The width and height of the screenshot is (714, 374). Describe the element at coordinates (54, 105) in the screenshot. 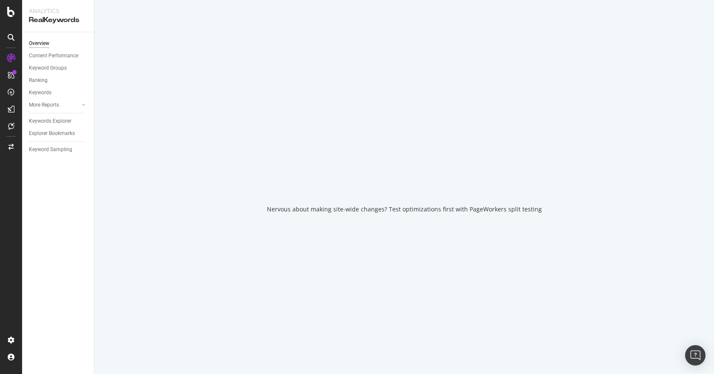

I see `a: More Reports` at that location.